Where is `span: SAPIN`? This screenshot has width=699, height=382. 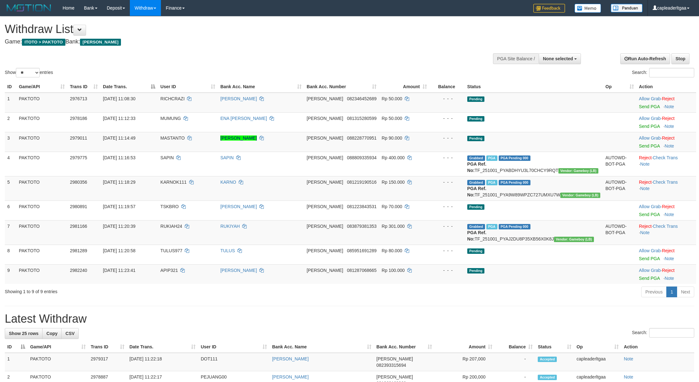 span: SAPIN is located at coordinates (167, 158).